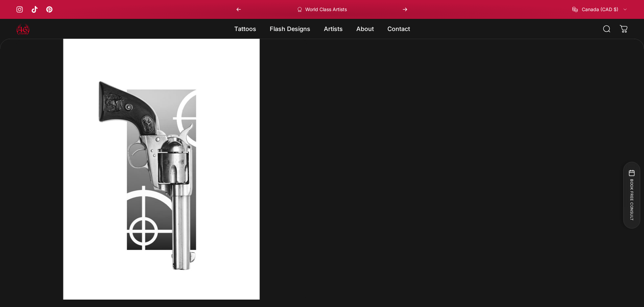 Image resolution: width=644 pixels, height=307 pixels. Describe the element at coordinates (365, 29) in the screenshot. I see `summary: About` at that location.